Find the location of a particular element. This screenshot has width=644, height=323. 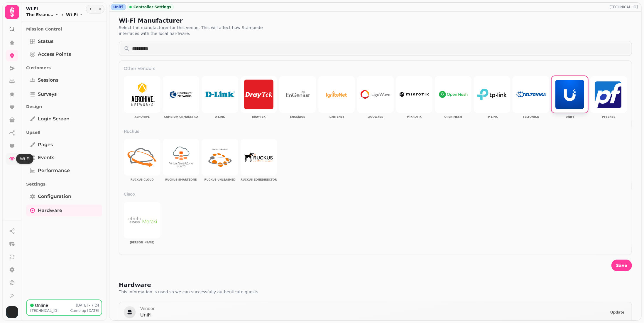

p: Upsell is located at coordinates (64, 133).